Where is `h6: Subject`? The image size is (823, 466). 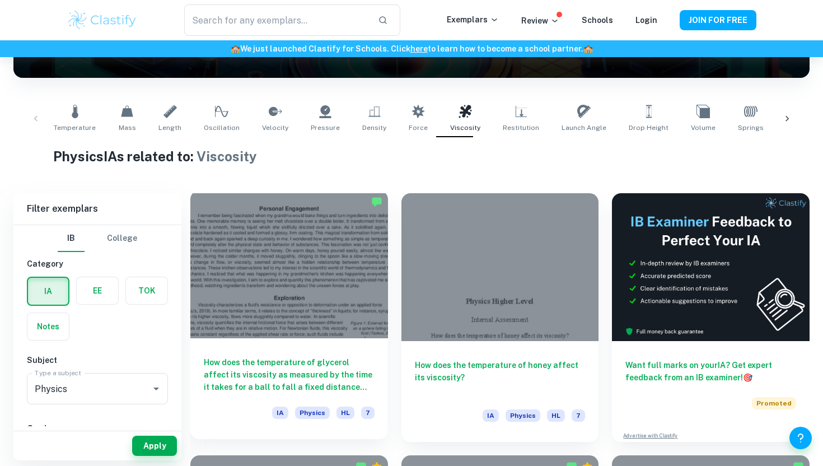
h6: Subject is located at coordinates (97, 360).